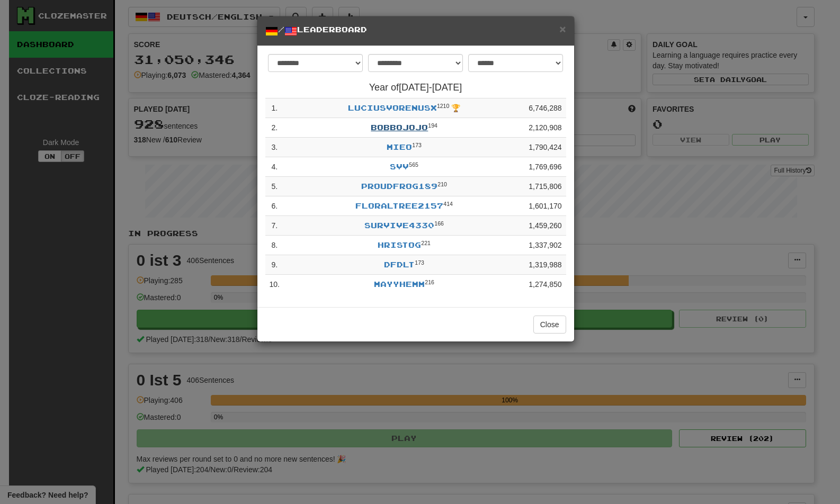 The image size is (840, 504). What do you see at coordinates (425, 243) in the screenshot?
I see `sup: Level 221` at bounding box center [425, 243].